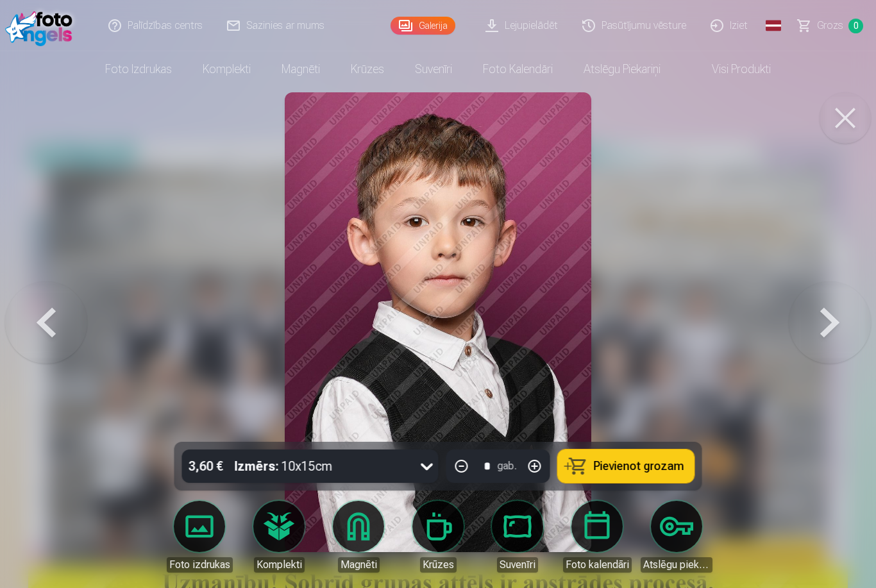 This screenshot has height=588, width=876. What do you see at coordinates (257, 466) in the screenshot?
I see `strong: Izmērs :` at bounding box center [257, 466].